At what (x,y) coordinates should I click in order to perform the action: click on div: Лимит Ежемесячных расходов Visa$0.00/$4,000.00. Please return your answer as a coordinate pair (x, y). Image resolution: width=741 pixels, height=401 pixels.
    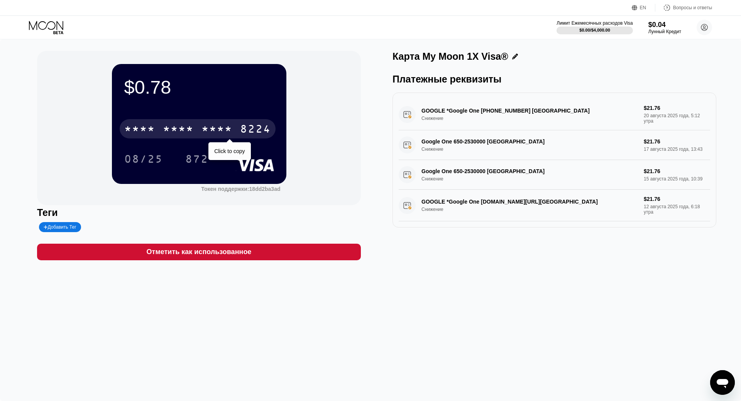
    Looking at the image, I should click on (594, 27).